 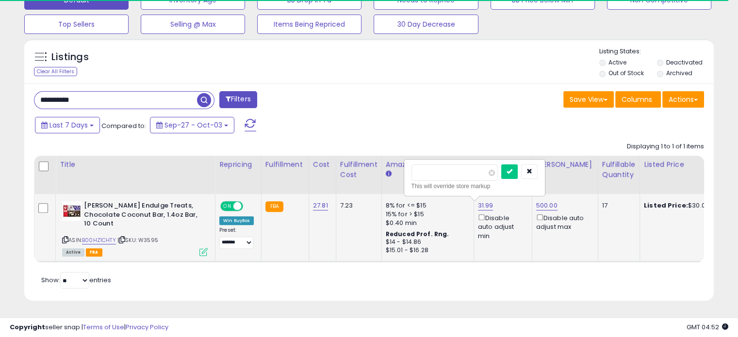 What do you see at coordinates (686, 165) in the screenshot?
I see `div: Listed Price` at bounding box center [686, 165].